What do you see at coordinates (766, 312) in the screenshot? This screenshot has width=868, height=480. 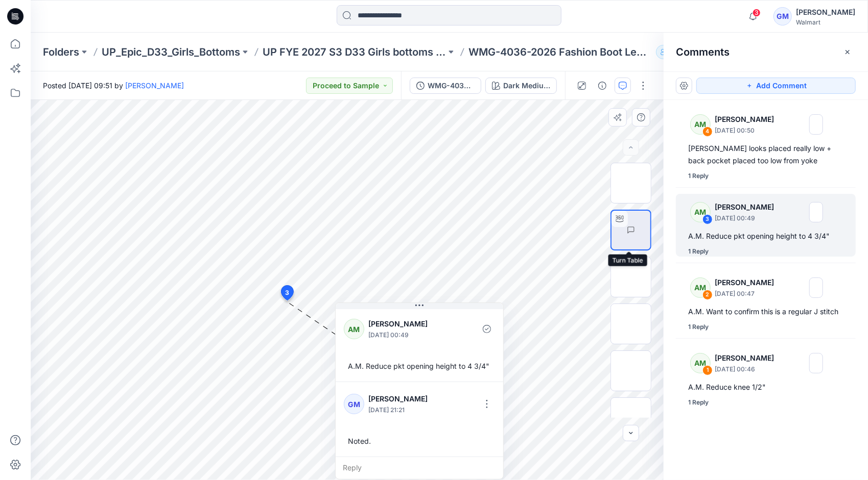 I see `div: A.M. Want to confirm this is a regular J stitch` at bounding box center [766, 312].